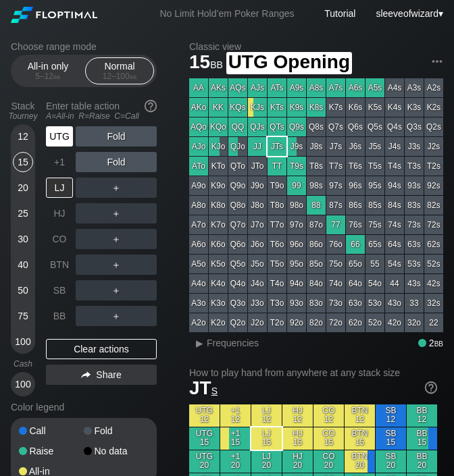 The width and height of the screenshot is (454, 476). Describe the element at coordinates (218, 225) in the screenshot. I see `div: K7o` at that location.